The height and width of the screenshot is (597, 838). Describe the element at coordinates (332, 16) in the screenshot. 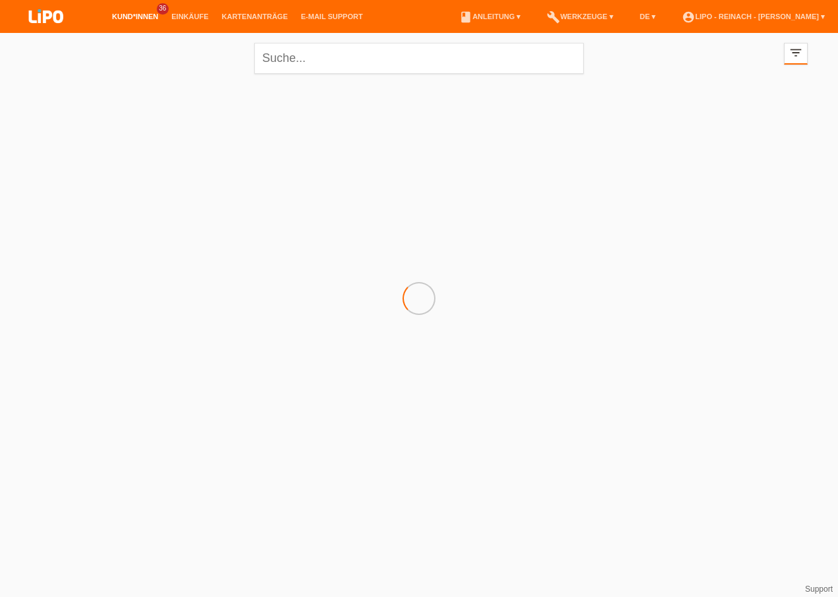

I see `a: E-Mail Support` at that location.